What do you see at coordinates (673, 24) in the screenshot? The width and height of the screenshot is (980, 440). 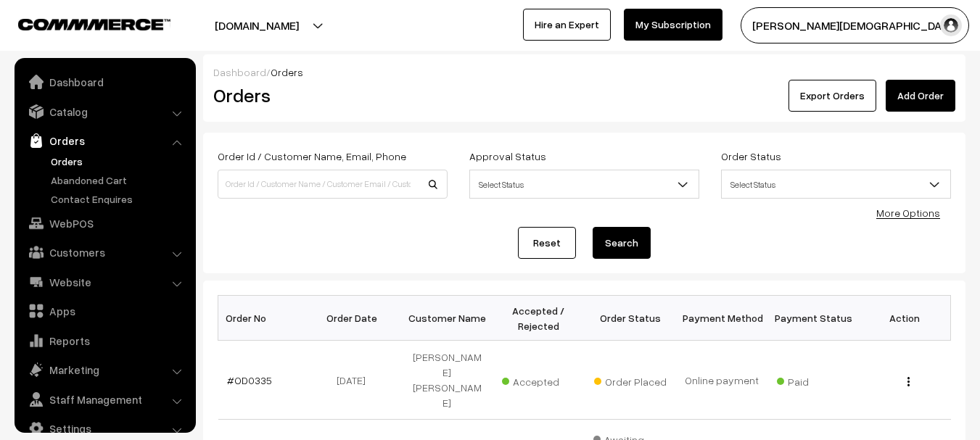 I see `a: My Subscription` at bounding box center [673, 24].